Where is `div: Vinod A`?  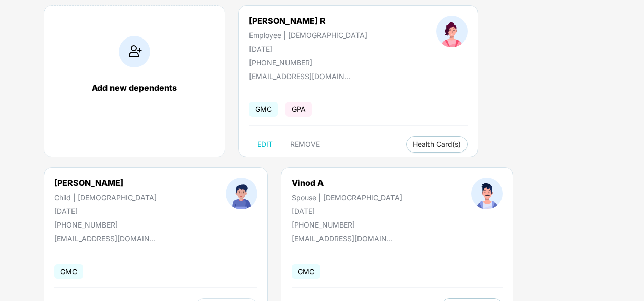 div: Vinod A is located at coordinates (347, 183).